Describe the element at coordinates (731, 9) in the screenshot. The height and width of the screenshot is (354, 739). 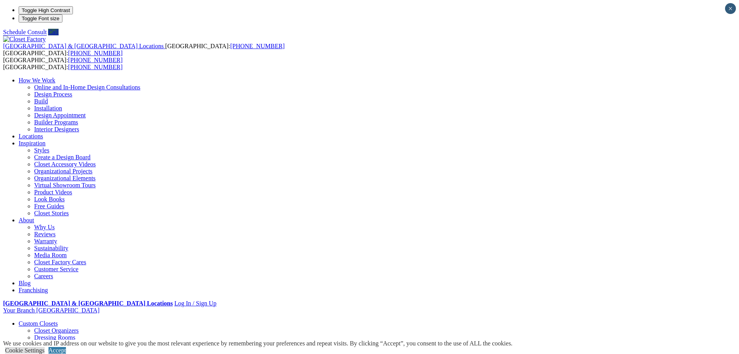
I see `button: Close` at that location.